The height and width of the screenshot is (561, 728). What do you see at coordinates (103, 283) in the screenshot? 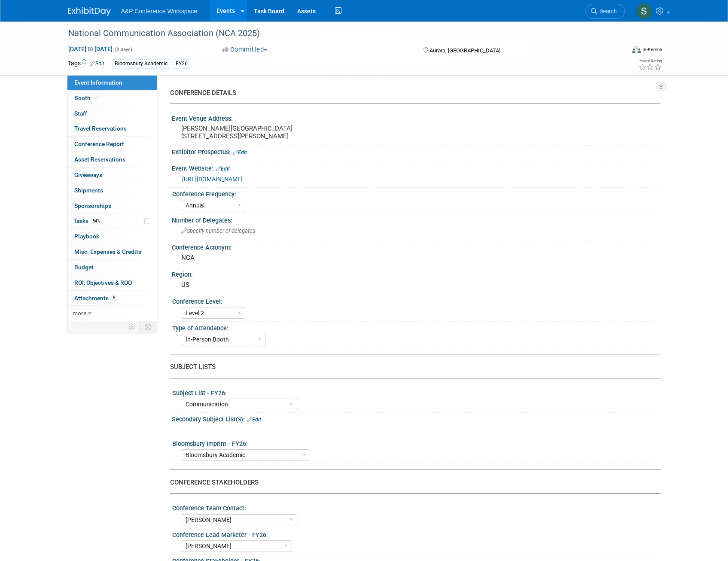
I see `span: ROI, Objectives & ROO` at bounding box center [103, 283].